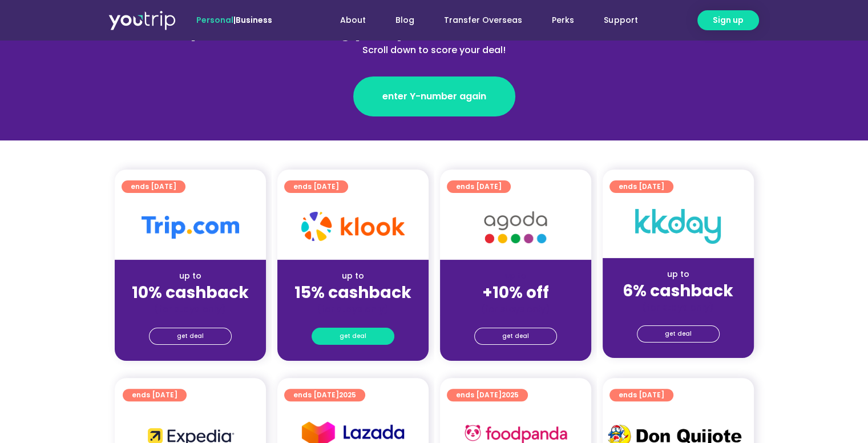 The image size is (868, 443). I want to click on strong: 6% cashback, so click(678, 290).